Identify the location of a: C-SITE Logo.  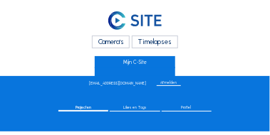
(135, 22).